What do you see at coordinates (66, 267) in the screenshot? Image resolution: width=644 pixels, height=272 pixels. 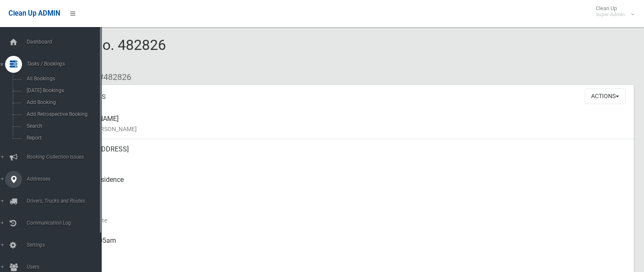 I see `span: Users` at bounding box center [66, 267].